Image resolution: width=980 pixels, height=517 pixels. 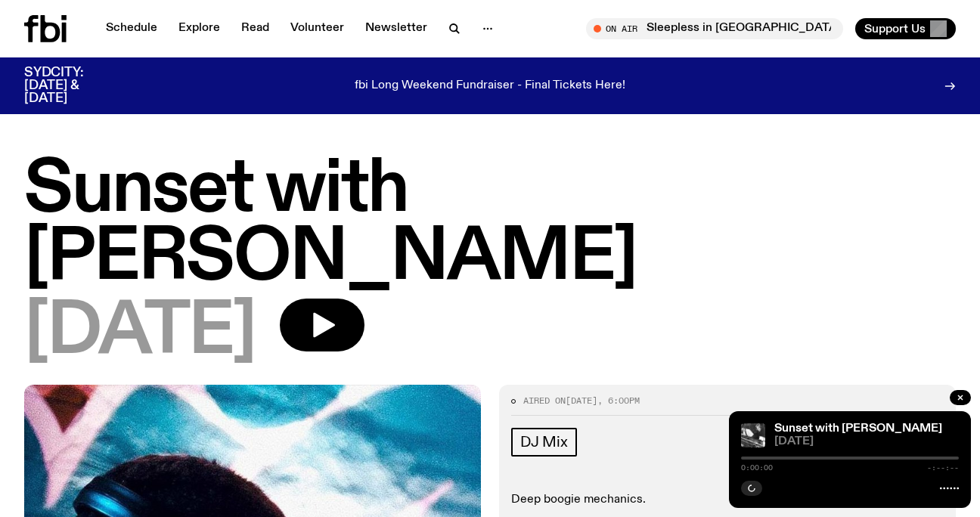 I want to click on a: DJ Mix, so click(x=543, y=442).